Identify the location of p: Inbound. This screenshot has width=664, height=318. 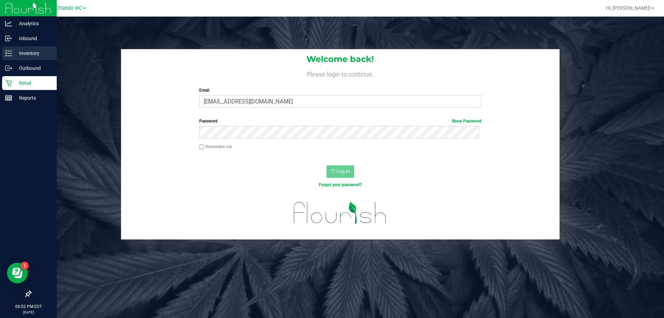
(33, 38).